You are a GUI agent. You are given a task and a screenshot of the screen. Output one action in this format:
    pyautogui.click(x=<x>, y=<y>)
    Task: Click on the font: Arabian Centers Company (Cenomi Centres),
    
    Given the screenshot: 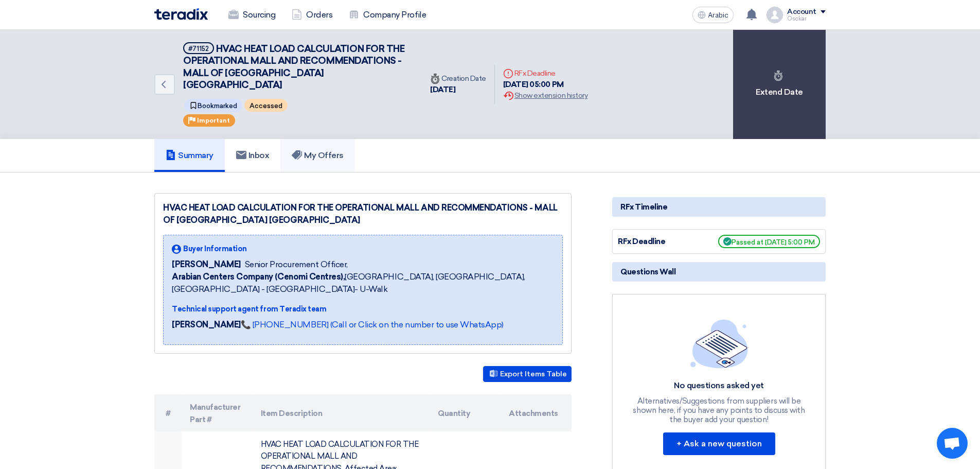 What is the action you would take?
    pyautogui.click(x=259, y=277)
    